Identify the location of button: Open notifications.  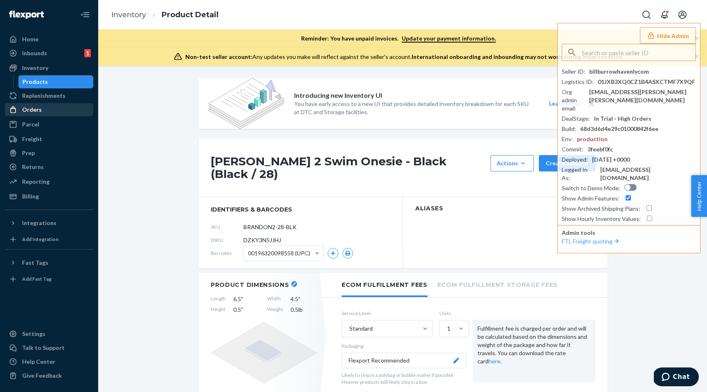
(664, 15).